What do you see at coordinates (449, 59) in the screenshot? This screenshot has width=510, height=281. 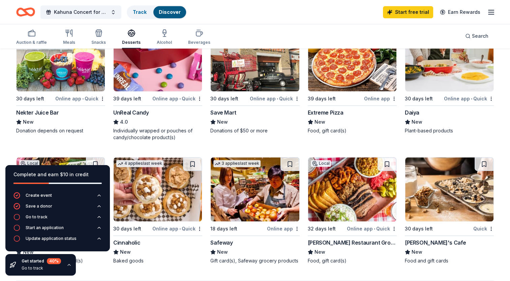 I see `img: Image for Daiya` at bounding box center [449, 59].